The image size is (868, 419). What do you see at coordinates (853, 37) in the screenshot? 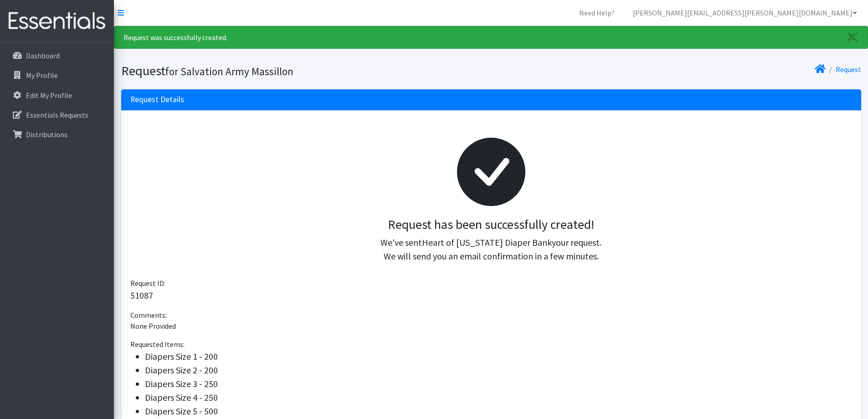
I see `a: Close` at bounding box center [853, 37].